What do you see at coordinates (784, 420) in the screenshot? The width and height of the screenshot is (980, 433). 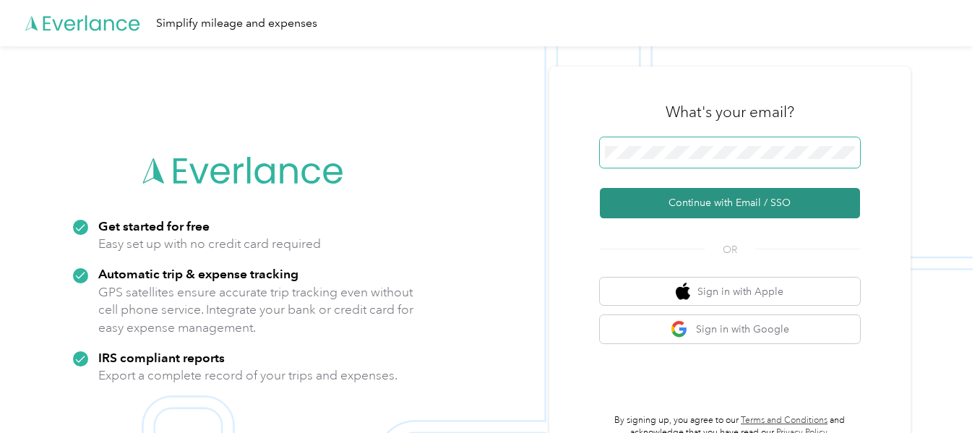 I see `a: Terms and Conditions` at bounding box center [784, 420].